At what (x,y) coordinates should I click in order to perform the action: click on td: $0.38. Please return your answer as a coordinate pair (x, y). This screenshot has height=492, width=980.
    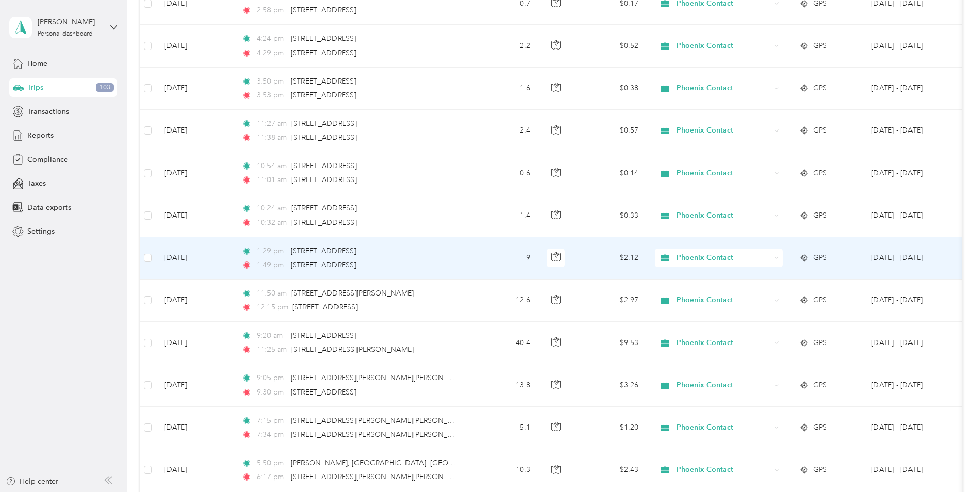
    Looking at the image, I should click on (610, 89).